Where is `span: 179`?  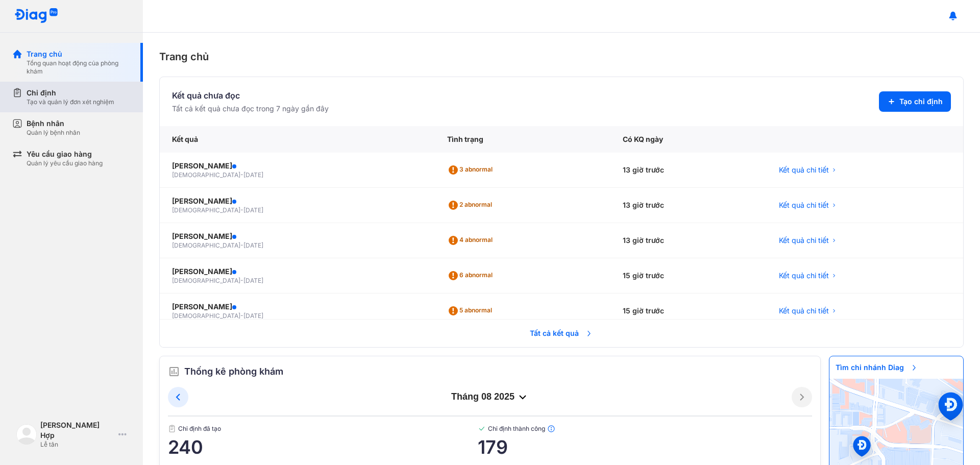
span: 179 is located at coordinates (645, 447).